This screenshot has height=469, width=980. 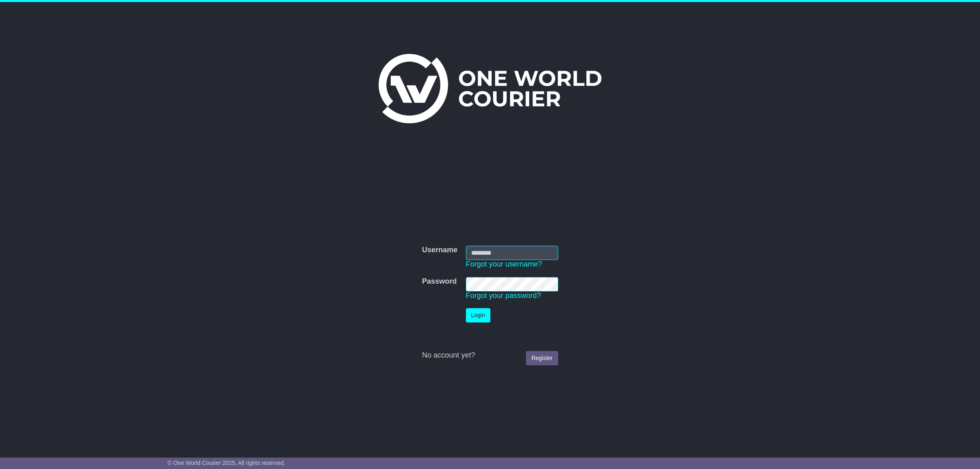 I want to click on button: Login, so click(x=478, y=315).